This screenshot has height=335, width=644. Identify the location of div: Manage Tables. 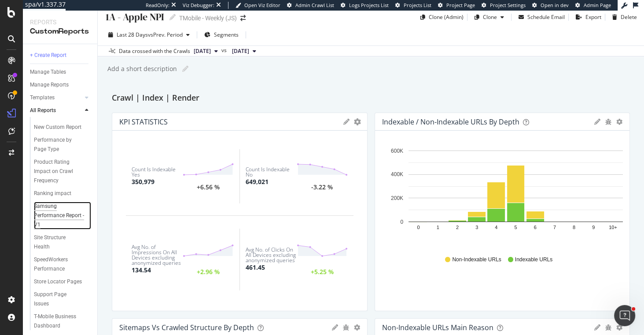
(48, 72).